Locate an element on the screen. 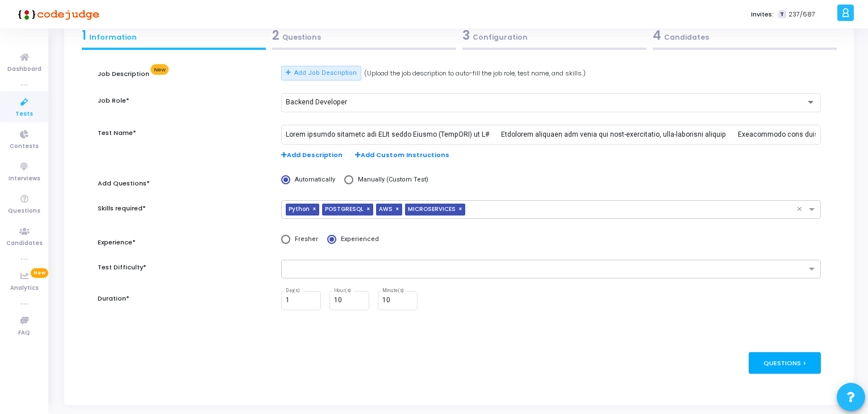 The width and height of the screenshot is (868, 414). label: Job Role* is located at coordinates (114, 101).